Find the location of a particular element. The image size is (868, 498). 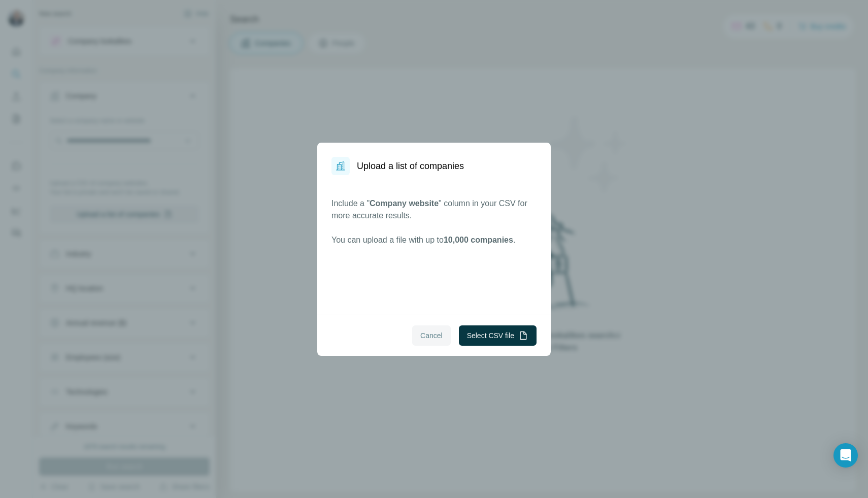

button: Cancel is located at coordinates (432, 336).